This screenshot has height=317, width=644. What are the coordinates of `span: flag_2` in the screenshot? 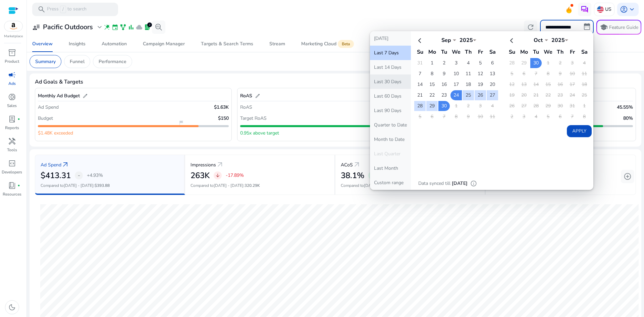 It's located at (181, 123).